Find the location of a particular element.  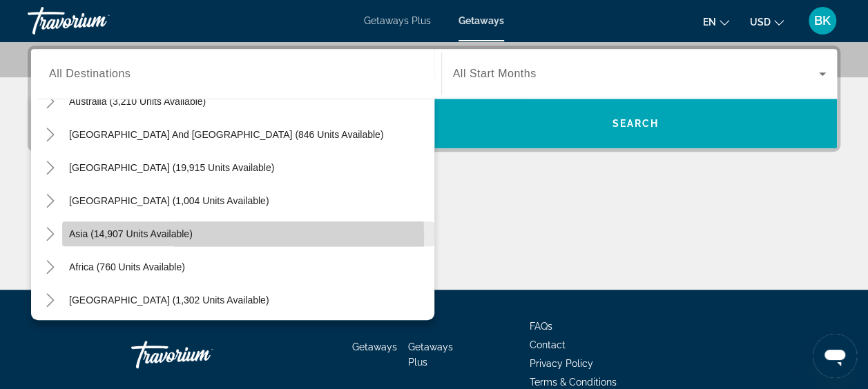

button: Toggle Africa (760 units available) is located at coordinates (49, 267).